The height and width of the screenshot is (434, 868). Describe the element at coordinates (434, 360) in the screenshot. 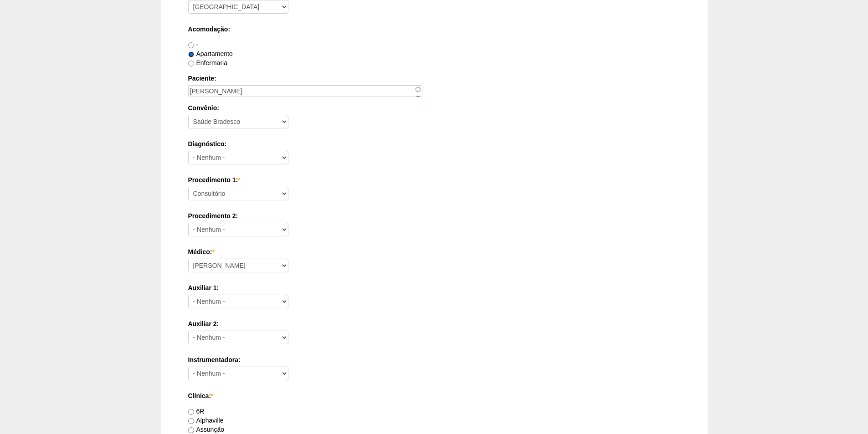

I see `label: Instrumentadora:` at that location.